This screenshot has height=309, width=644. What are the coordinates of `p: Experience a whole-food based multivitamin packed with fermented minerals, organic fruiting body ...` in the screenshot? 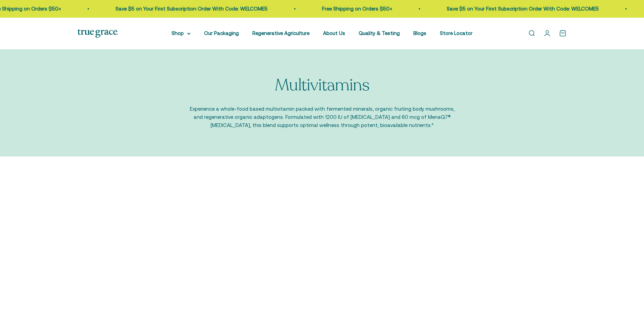 It's located at (322, 117).